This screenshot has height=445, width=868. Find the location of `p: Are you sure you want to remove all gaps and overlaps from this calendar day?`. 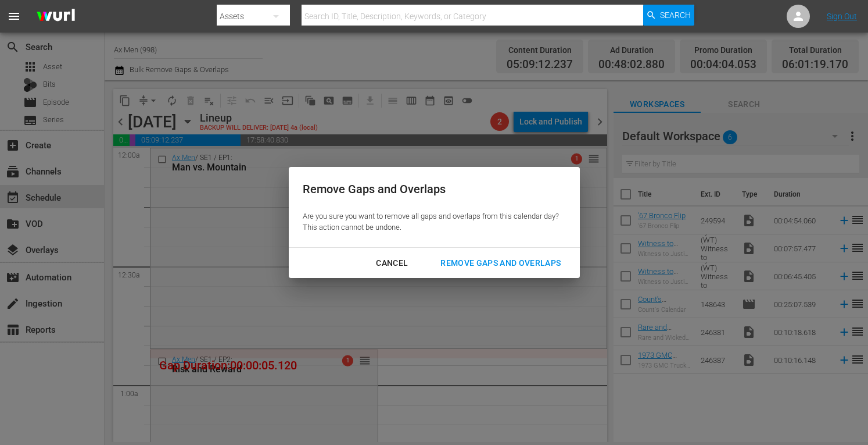

p: Are you sure you want to remove all gaps and overlaps from this calendar day? is located at coordinates (430, 216).